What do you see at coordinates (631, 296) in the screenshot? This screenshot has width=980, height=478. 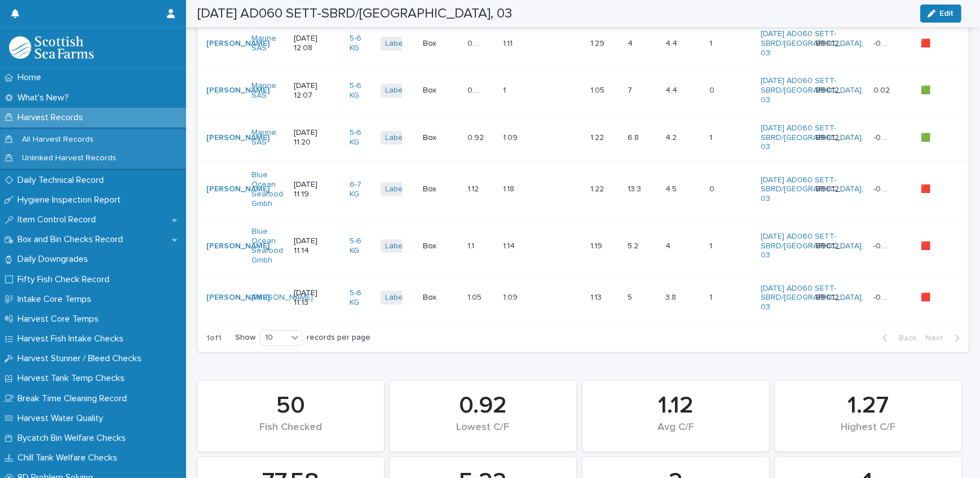 I see `p: 5` at bounding box center [631, 296].